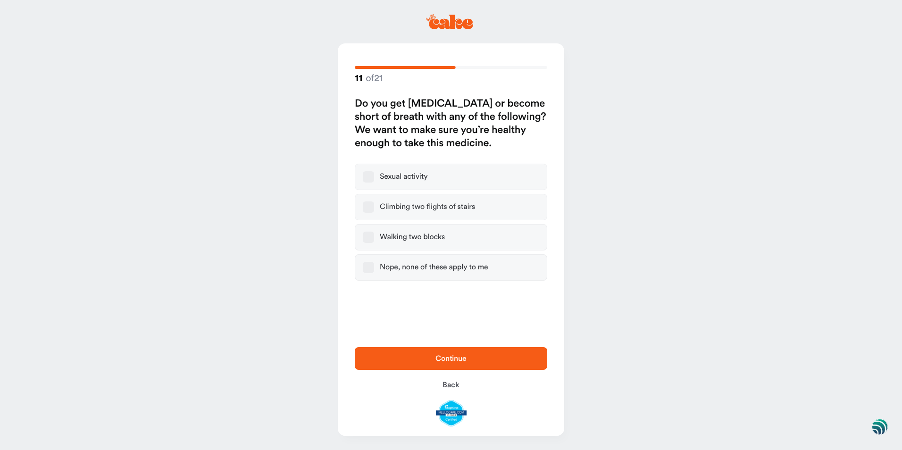 The height and width of the screenshot is (450, 902). What do you see at coordinates (451, 385) in the screenshot?
I see `button: Back` at bounding box center [451, 385].